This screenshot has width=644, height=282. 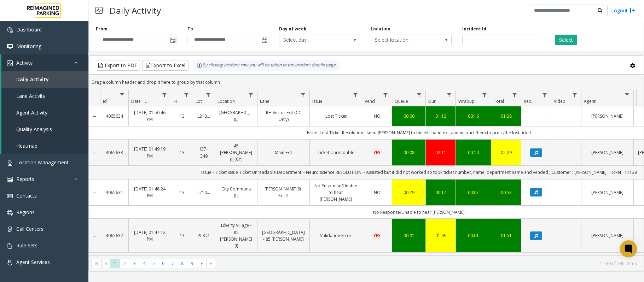 I want to click on a: 00:16, so click(x=473, y=116).